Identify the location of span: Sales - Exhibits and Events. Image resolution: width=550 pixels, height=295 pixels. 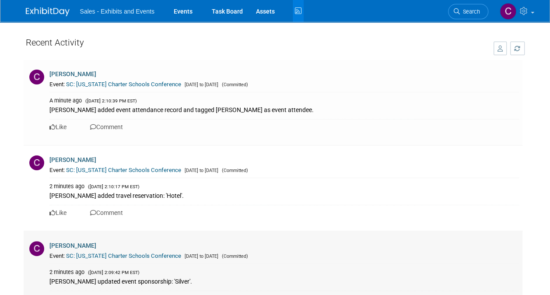
(117, 11).